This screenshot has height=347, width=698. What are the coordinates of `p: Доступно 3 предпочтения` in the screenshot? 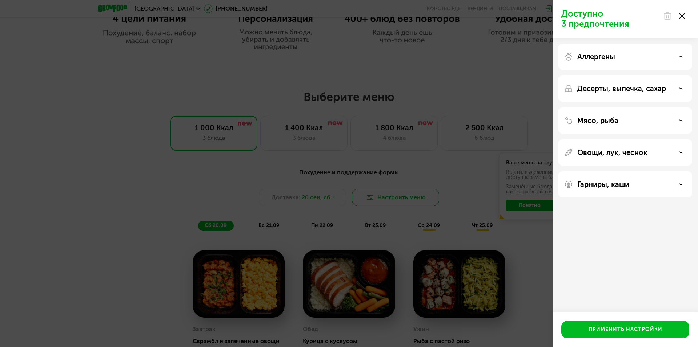 It's located at (610, 19).